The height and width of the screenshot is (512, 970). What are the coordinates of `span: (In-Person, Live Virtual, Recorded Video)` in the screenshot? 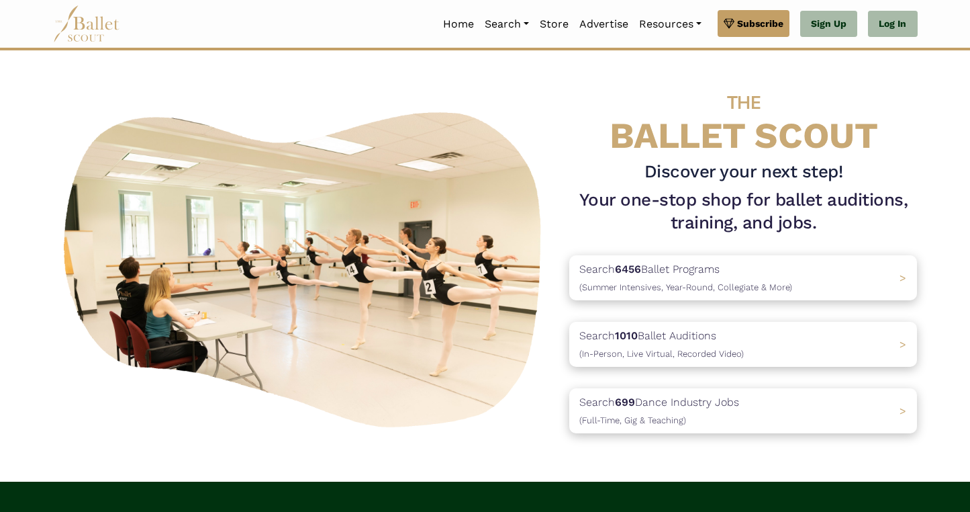 It's located at (661, 353).